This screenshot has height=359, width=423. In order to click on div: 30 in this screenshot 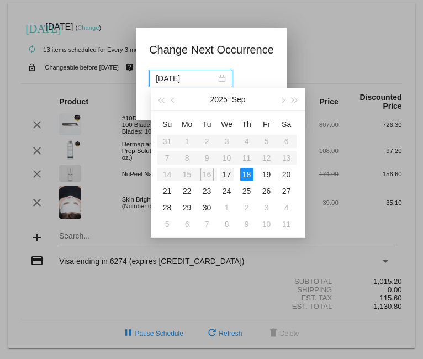, I will do `click(207, 208)`.